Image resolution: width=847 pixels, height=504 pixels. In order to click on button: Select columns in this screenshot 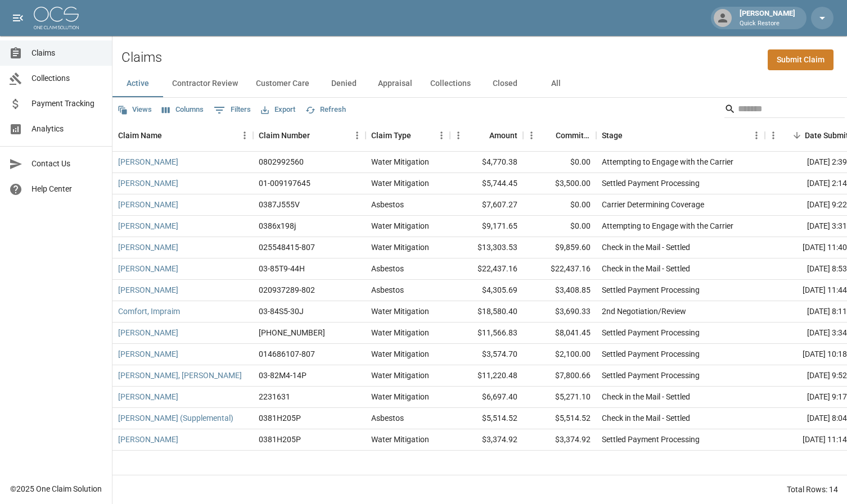, I will do `click(183, 109)`.